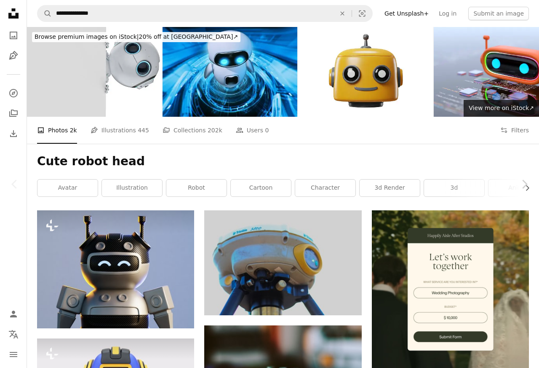 This screenshot has width=539, height=368. I want to click on h1: Cute robot head, so click(283, 161).